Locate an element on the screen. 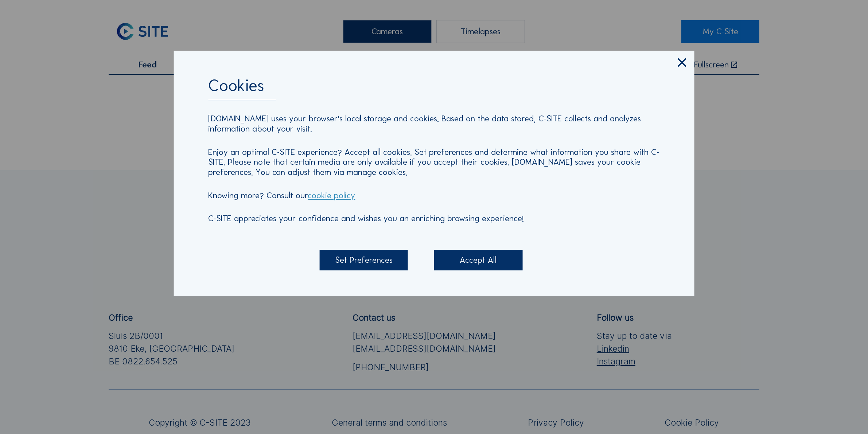  p: Knowing more? Consult our is located at coordinates (434, 196).